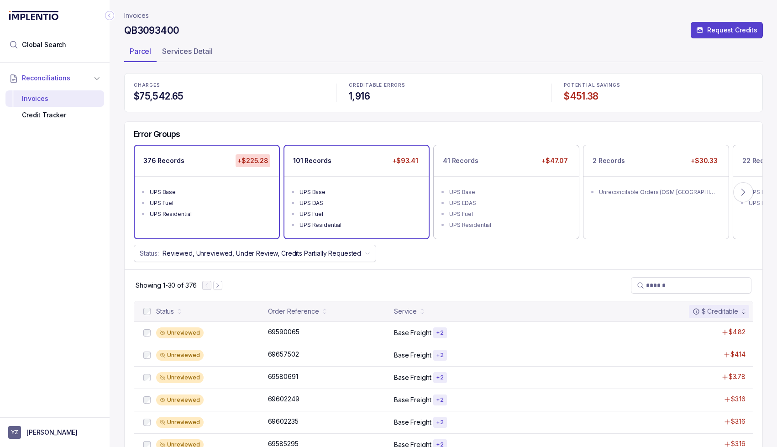  What do you see at coordinates (15, 432) in the screenshot?
I see `span: User initials` at bounding box center [15, 432].